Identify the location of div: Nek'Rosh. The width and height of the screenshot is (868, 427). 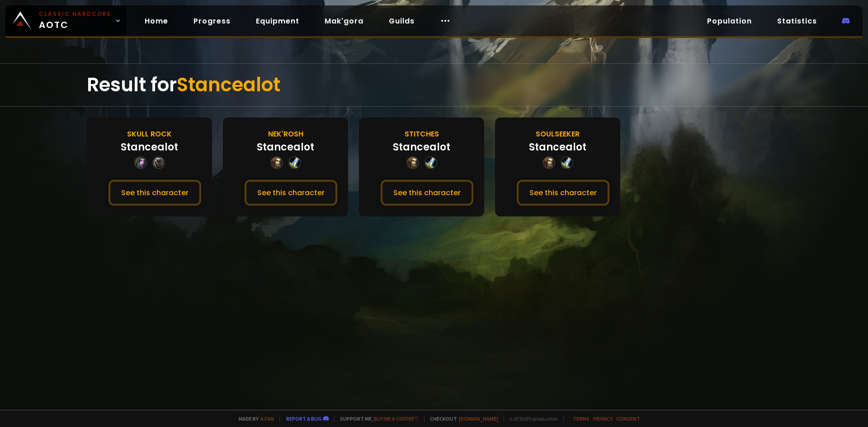
(286, 134).